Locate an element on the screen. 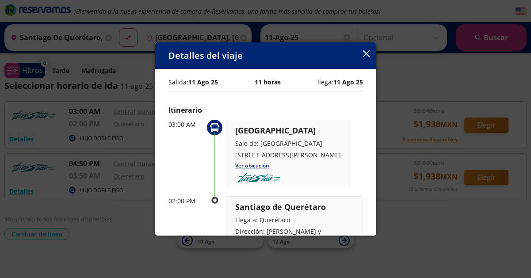 The image size is (531, 278). p: Salida: is located at coordinates (193, 82).